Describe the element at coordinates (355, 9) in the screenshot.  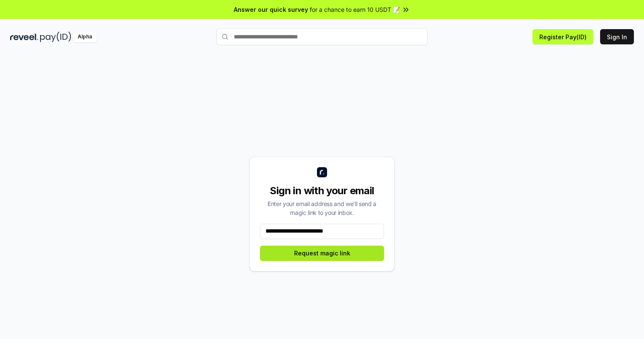
I see `span: for a chance to earn 10 USDT 📝` at that location.